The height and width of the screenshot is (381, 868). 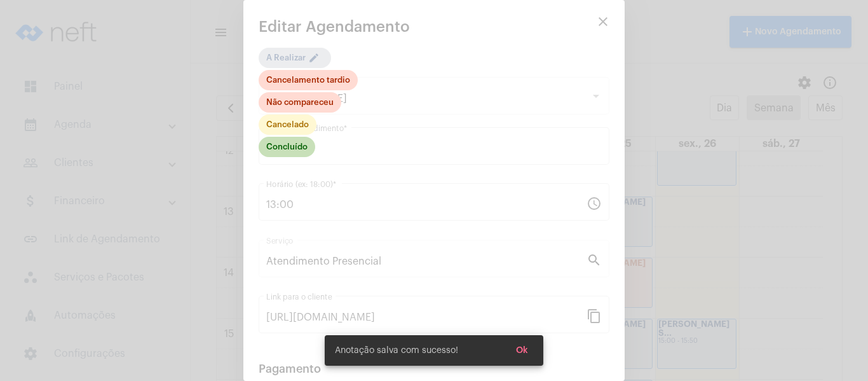 What do you see at coordinates (300, 103) in the screenshot?
I see `mat-chip: Não compareceu` at bounding box center [300, 103].